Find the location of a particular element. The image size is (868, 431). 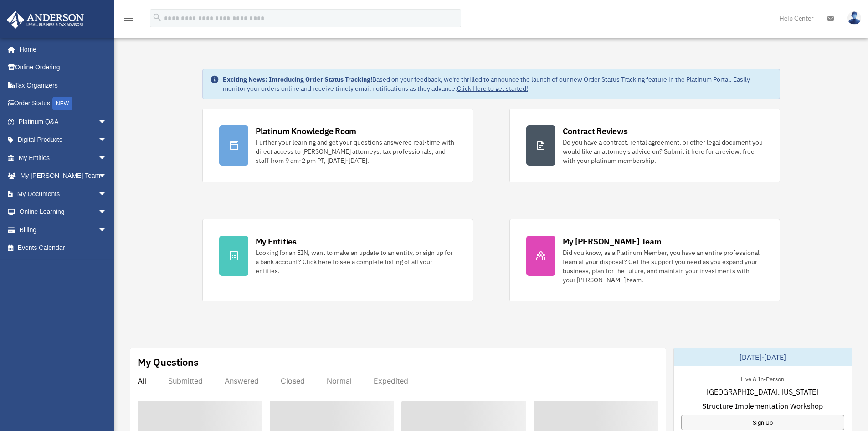

a: Events Calendar is located at coordinates (63, 248).